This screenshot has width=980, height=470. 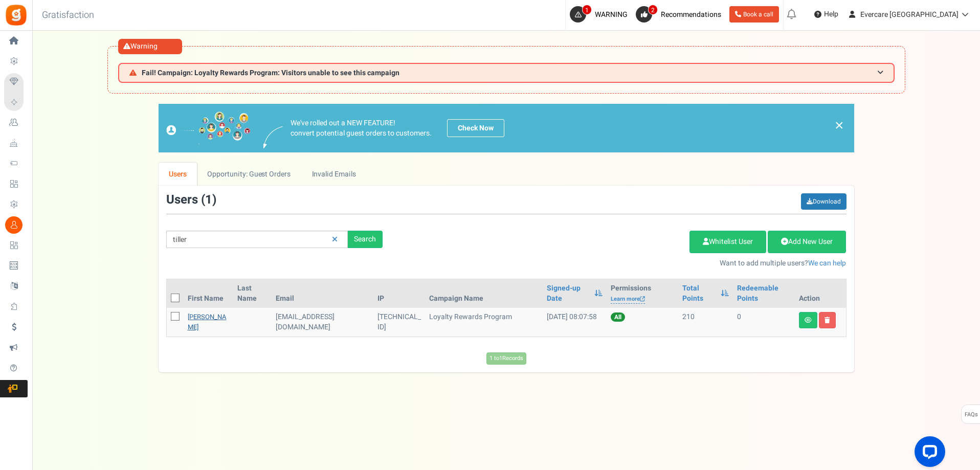 I want to click on a: Total Points, so click(x=699, y=294).